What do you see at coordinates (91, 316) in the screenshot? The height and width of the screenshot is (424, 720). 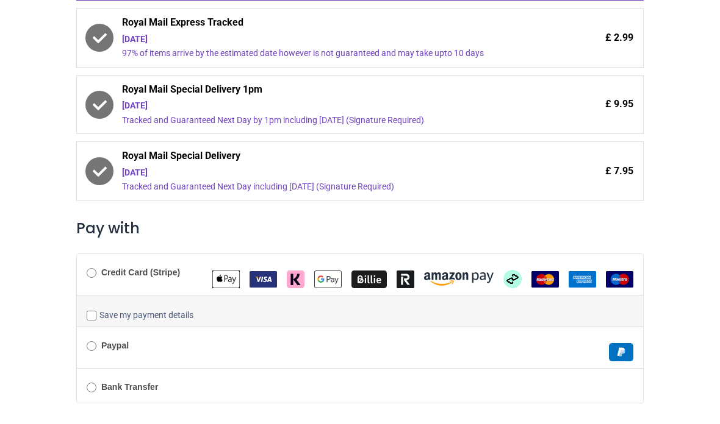 I see `input: Save my payment details` at bounding box center [91, 316].